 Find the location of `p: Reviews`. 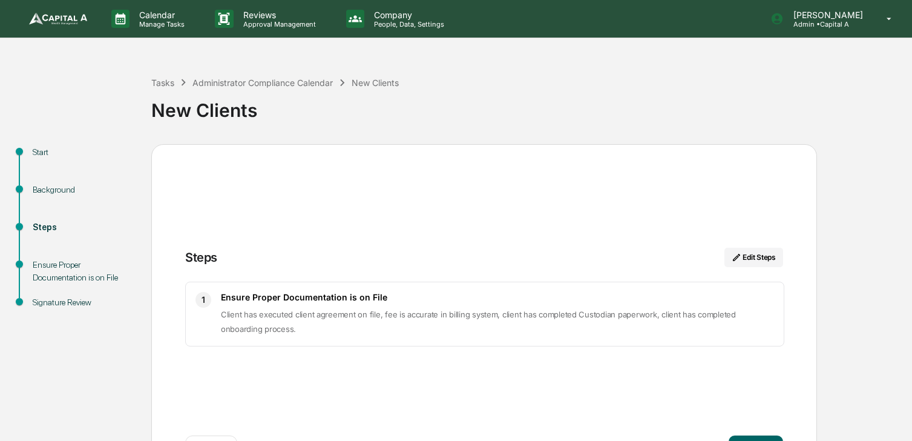

p: Reviews is located at coordinates (278, 15).